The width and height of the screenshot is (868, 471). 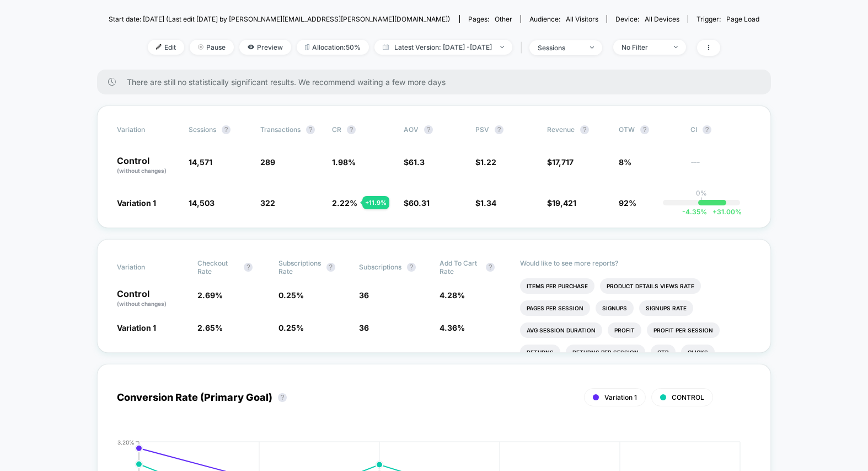 I want to click on span: 14,503, so click(x=201, y=202).